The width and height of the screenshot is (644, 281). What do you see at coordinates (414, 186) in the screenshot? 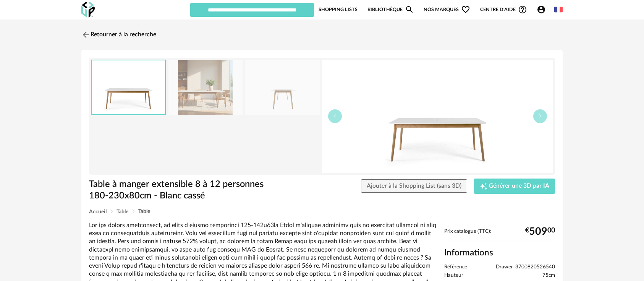
I see `button: Ajouter à la Shopping List (sans 3D)` at bounding box center [414, 186].